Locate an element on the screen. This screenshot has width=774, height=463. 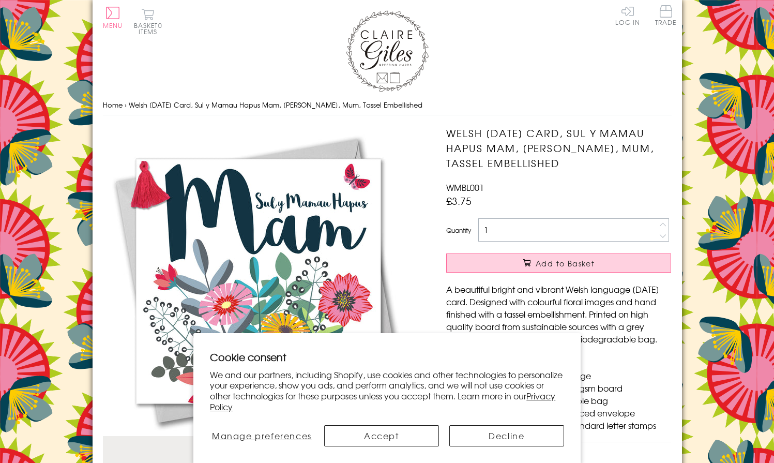
h2: Cookie consent is located at coordinates (387, 357).